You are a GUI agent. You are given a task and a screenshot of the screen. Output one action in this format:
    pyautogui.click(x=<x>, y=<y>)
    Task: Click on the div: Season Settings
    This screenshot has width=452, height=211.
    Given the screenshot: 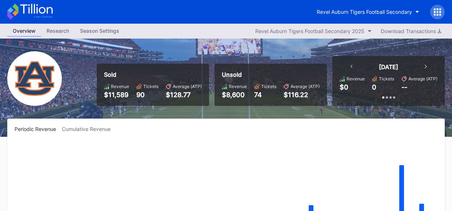 What is the action you would take?
    pyautogui.click(x=100, y=31)
    